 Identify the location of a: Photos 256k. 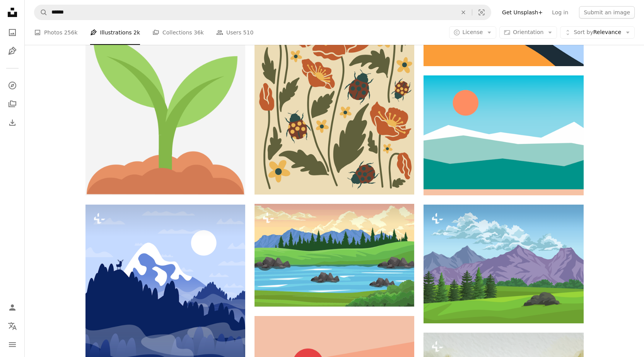
(55, 32).